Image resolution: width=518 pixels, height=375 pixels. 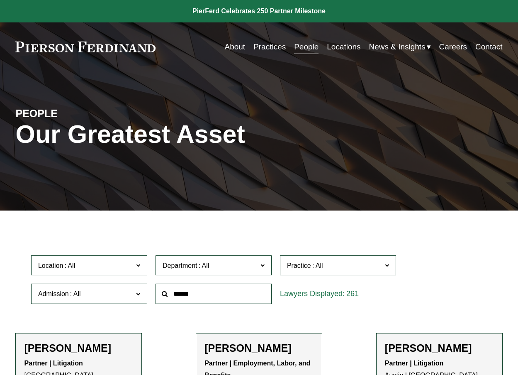 I want to click on span: 261, so click(x=353, y=293).